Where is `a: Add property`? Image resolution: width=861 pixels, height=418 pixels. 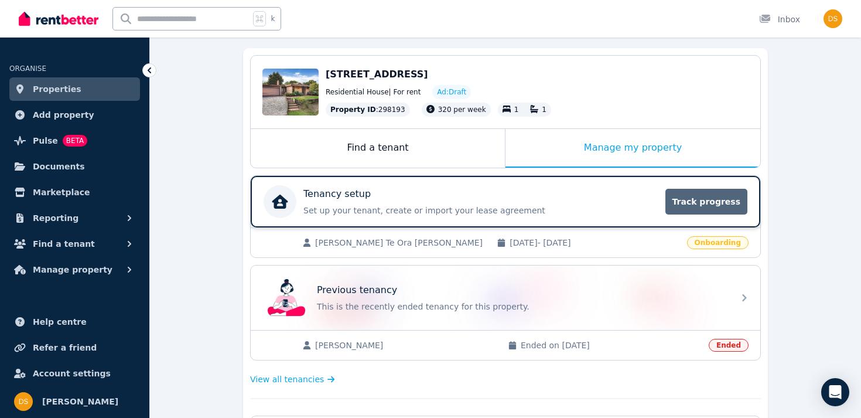 a: Add property is located at coordinates (74, 115).